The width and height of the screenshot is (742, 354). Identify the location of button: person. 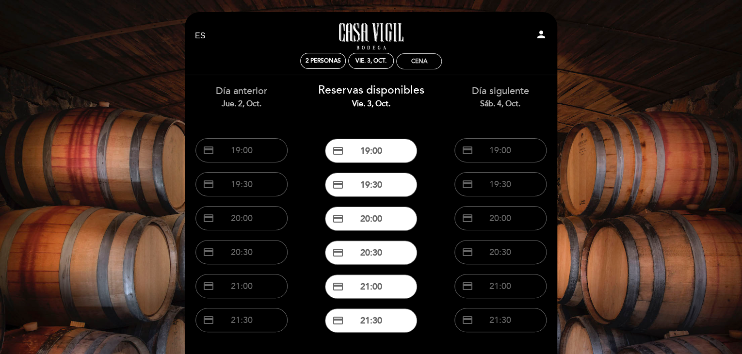
(541, 36).